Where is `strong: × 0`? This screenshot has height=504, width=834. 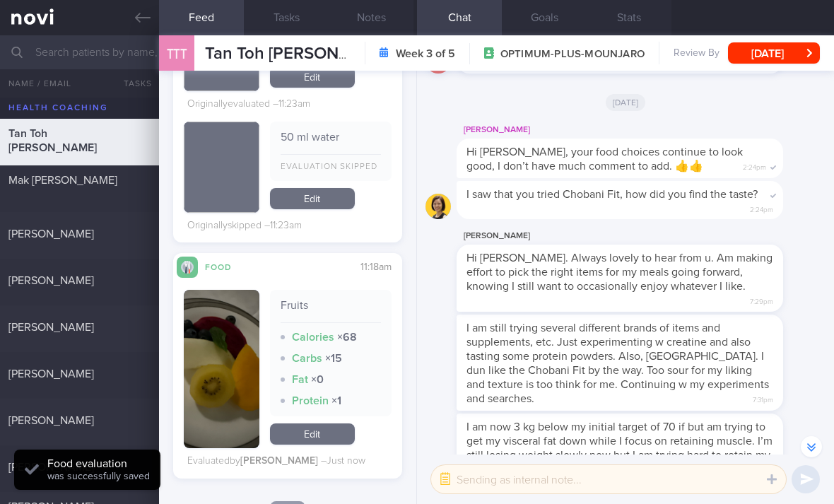
strong: × 0 is located at coordinates (317, 379).